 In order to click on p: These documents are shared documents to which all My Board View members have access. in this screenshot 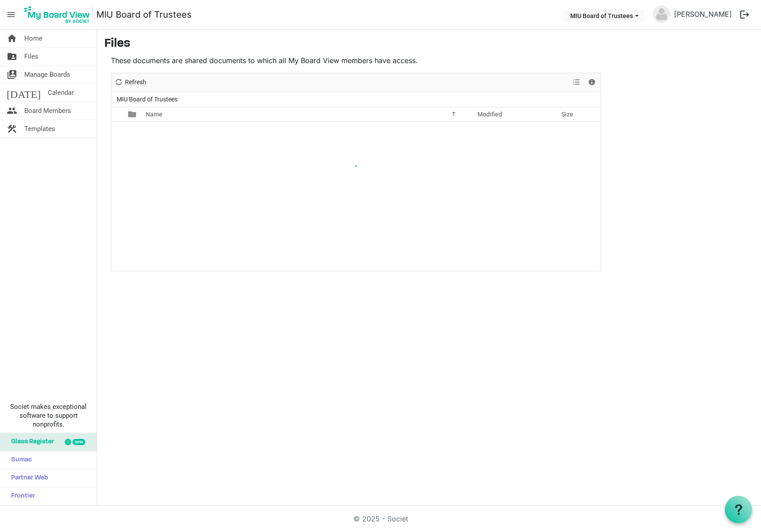, I will do `click(356, 60)`.